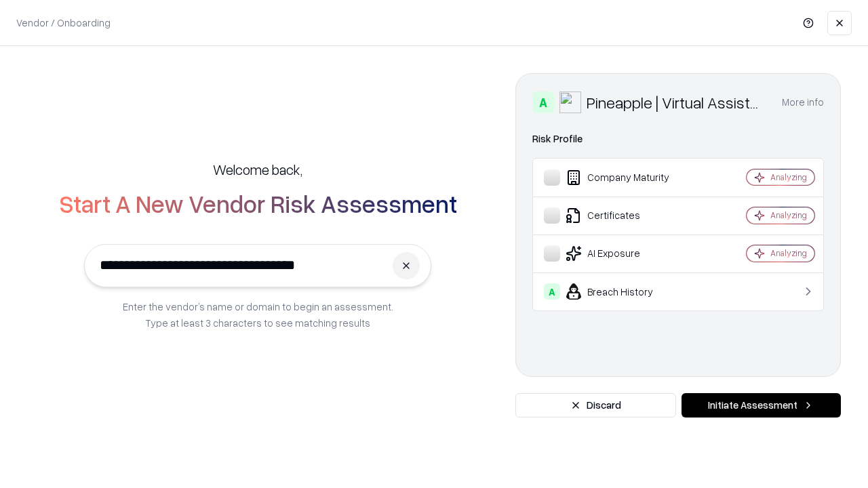 The height and width of the screenshot is (488, 868). I want to click on h5: Welcome back,, so click(258, 169).